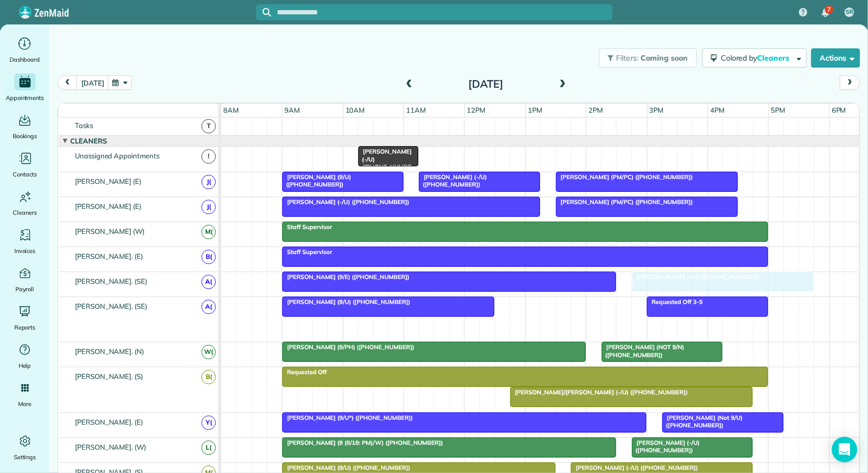  What do you see at coordinates (25, 136) in the screenshot?
I see `span: Bookings` at bounding box center [25, 136].